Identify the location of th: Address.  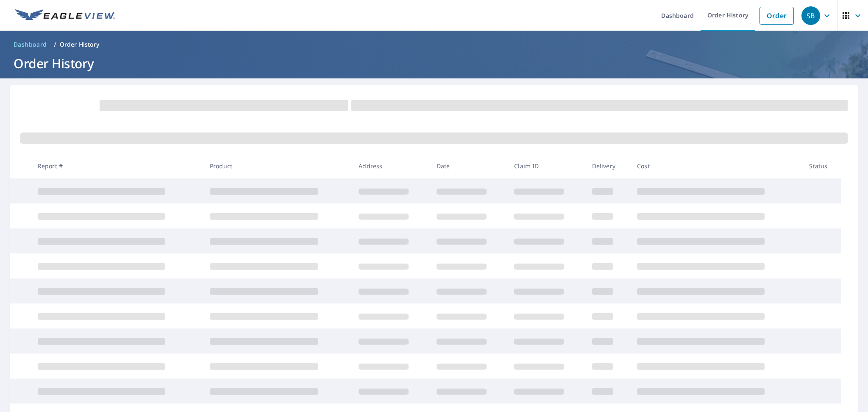
(390, 165).